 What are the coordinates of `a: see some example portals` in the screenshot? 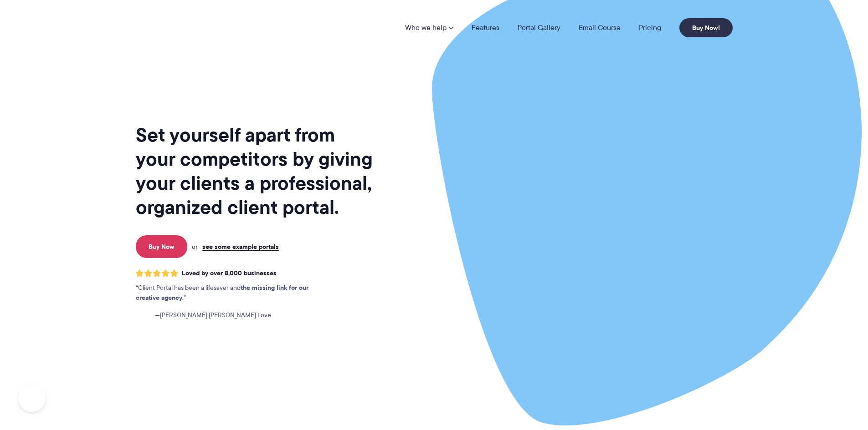 It's located at (240, 247).